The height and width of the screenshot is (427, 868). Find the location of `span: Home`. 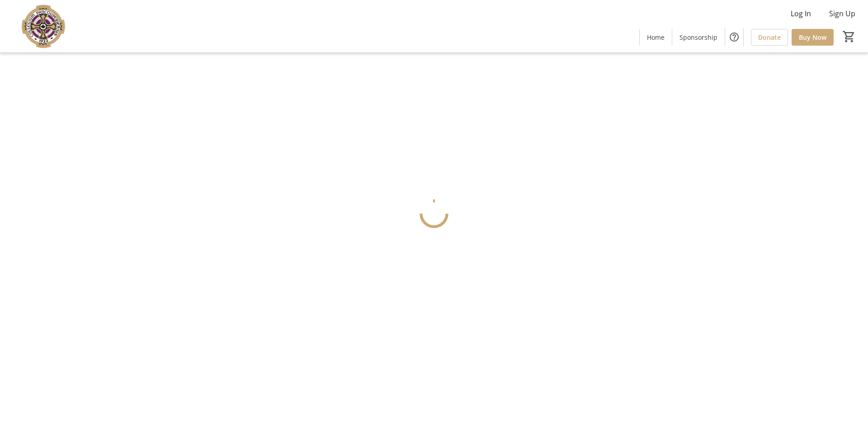

span: Home is located at coordinates (655, 37).